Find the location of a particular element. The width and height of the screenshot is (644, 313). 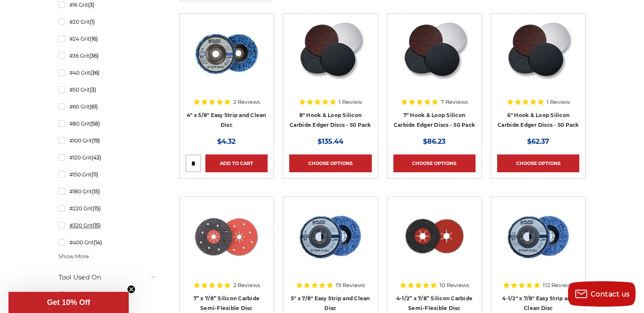

a: 4-1/2” x 7/8” Silicon Carbide Semi-Flexible Disc is located at coordinates (434, 303).